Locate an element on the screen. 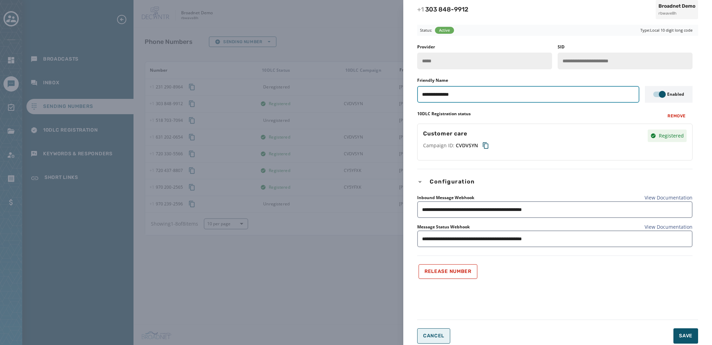 Image resolution: width=712 pixels, height=345 pixels. label: Message Status Webhook is located at coordinates (444, 227).